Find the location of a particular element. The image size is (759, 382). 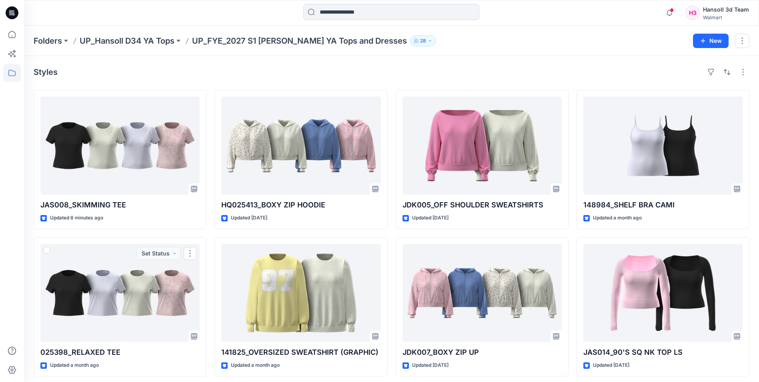

p: JDK007_BOXY ZIP UP is located at coordinates (482, 352).